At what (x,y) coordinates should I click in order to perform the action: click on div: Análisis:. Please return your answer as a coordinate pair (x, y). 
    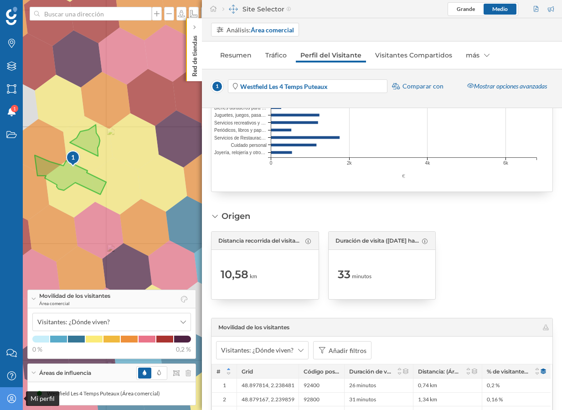
    Looking at the image, I should click on (260, 30).